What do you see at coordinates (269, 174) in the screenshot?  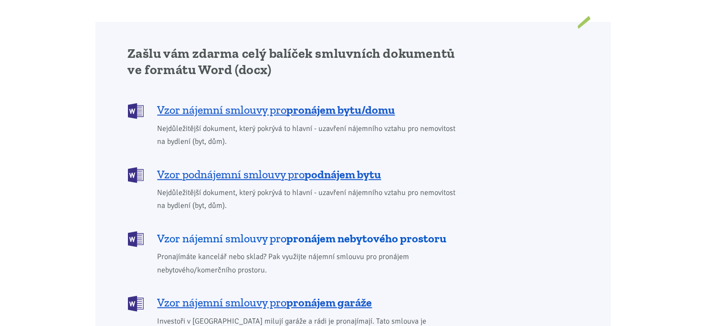 I see `span: Vzor podnájemní smlouvy pro` at bounding box center [269, 174].